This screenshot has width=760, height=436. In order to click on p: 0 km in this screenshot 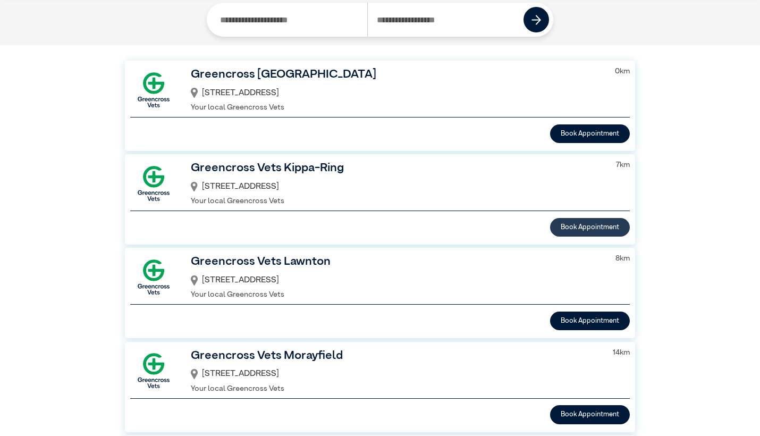, I will do `click(623, 72)`.